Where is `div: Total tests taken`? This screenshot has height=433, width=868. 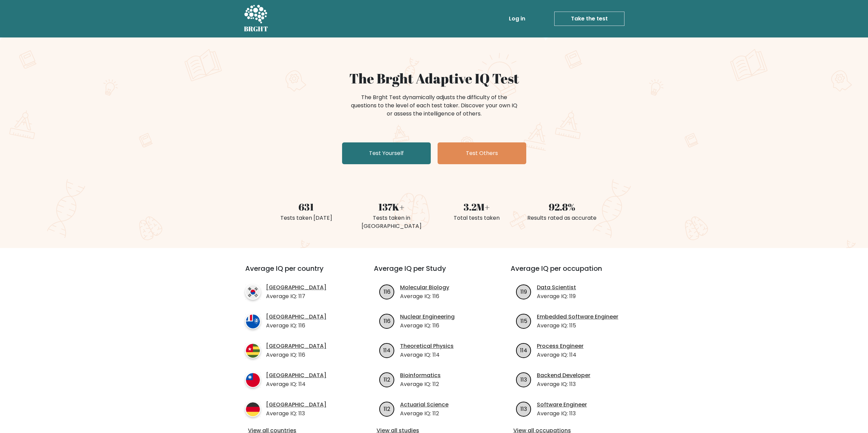
div: Total tests taken is located at coordinates (477, 218).